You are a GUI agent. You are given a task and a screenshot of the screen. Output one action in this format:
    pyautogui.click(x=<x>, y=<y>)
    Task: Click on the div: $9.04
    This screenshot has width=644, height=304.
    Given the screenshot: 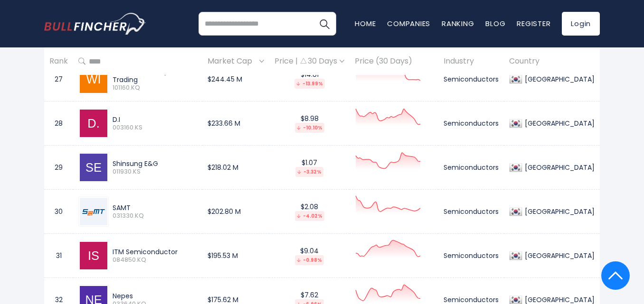 What is the action you would take?
    pyautogui.click(x=309, y=256)
    